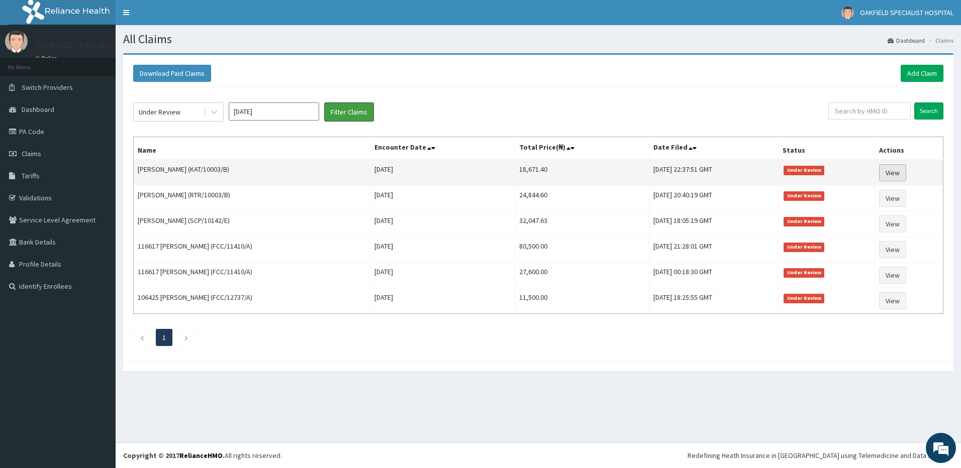 The image size is (961, 468). What do you see at coordinates (31, 154) in the screenshot?
I see `span: Claims` at bounding box center [31, 154].